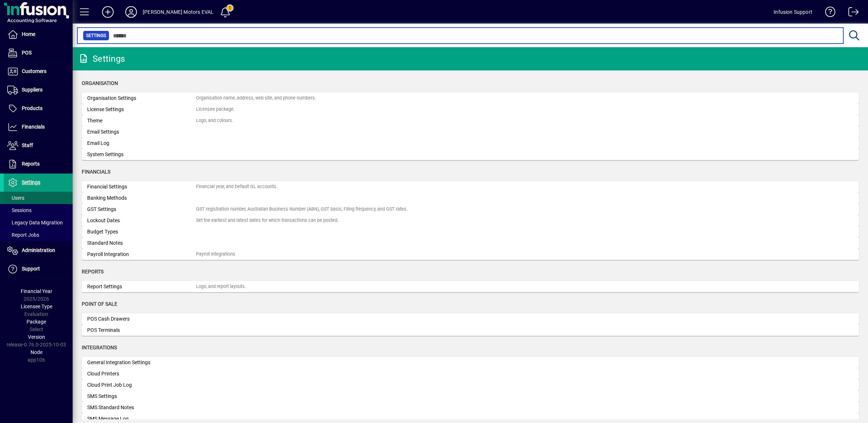 This screenshot has width=868, height=423. Describe the element at coordinates (470, 331) in the screenshot. I see `a: POS Terminals` at that location.